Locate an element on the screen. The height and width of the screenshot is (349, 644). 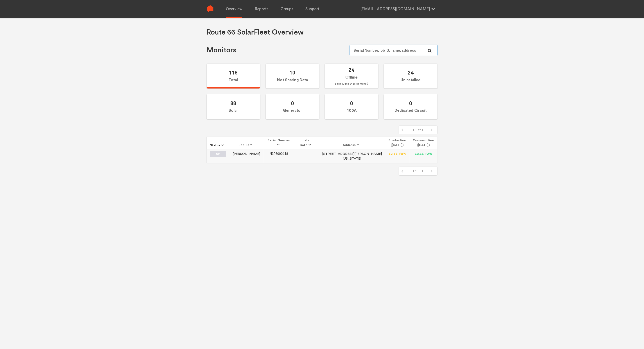
img: Sense Logo is located at coordinates (210, 8).